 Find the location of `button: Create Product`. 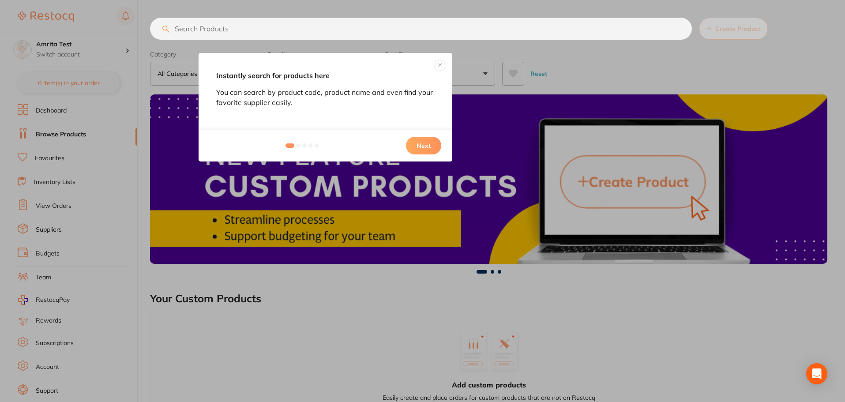

button: Create Product is located at coordinates (733, 29).